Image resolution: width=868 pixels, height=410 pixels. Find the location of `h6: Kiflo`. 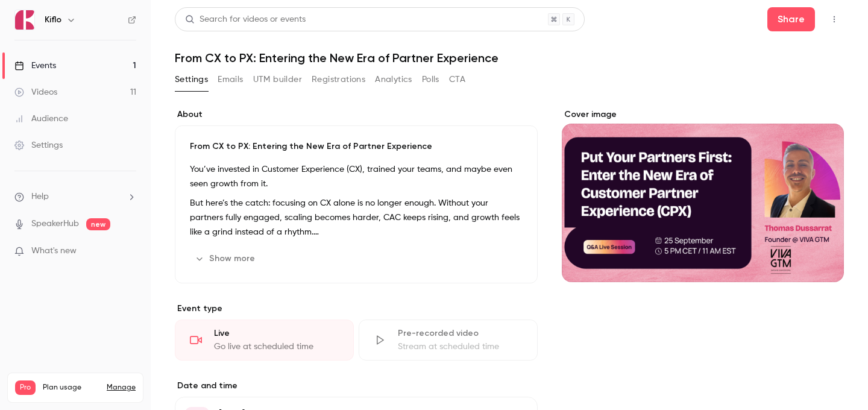

h6: Kiflo is located at coordinates (53, 20).